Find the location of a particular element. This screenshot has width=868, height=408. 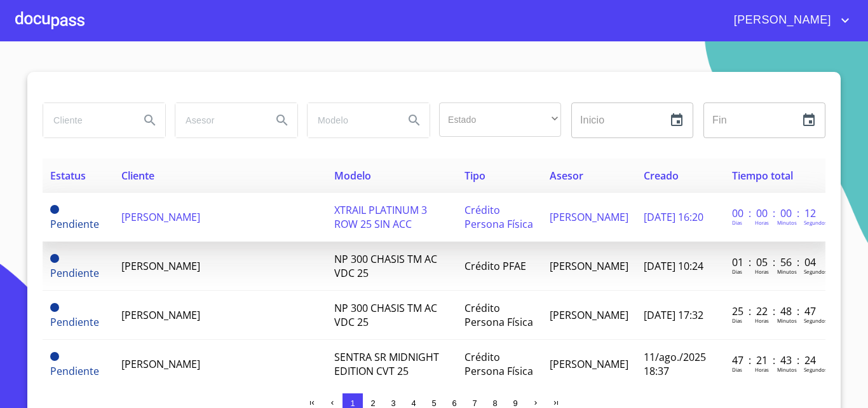

span: 11/ago./2025 18:37 is located at coordinates (675, 364).